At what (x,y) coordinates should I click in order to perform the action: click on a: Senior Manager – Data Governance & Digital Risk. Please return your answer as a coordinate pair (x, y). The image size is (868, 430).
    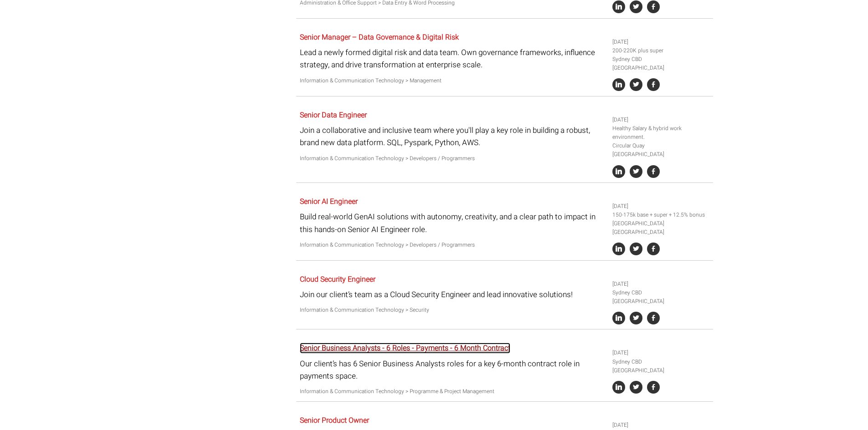
    Looking at the image, I should click on (379, 38).